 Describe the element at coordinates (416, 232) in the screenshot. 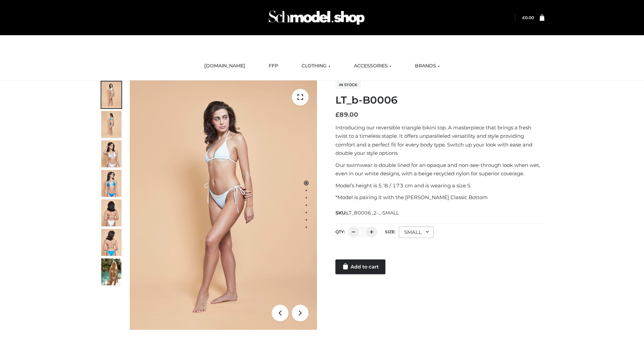

I see `div: SMALL` at that location.